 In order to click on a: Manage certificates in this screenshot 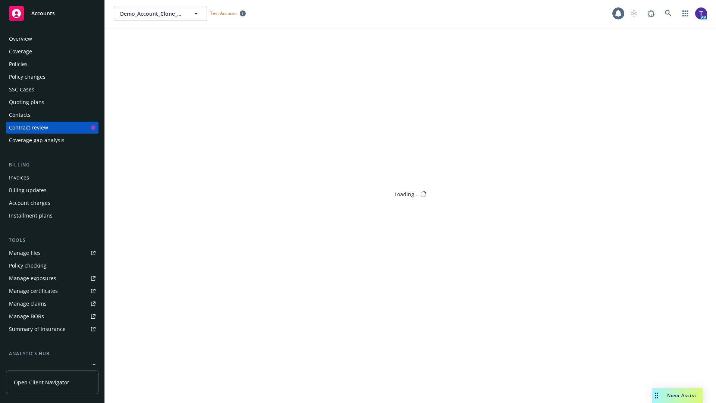, I will do `click(52, 291)`.